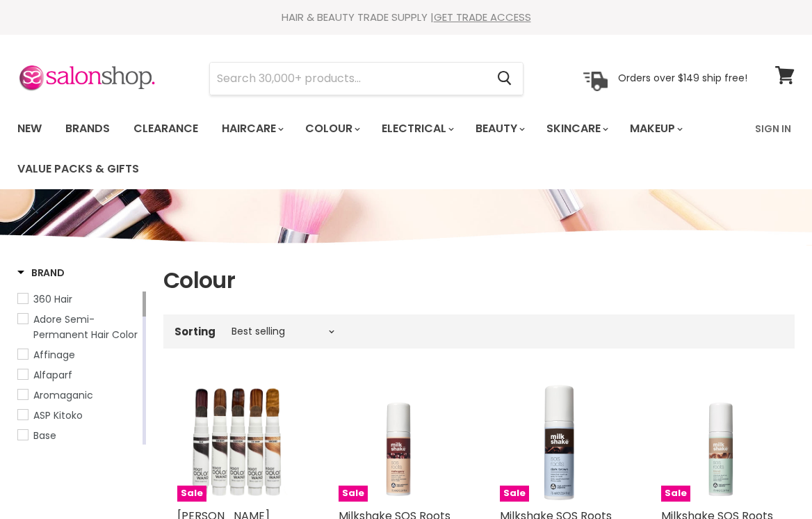 The height and width of the screenshot is (519, 812). I want to click on h3: Brand, so click(41, 272).